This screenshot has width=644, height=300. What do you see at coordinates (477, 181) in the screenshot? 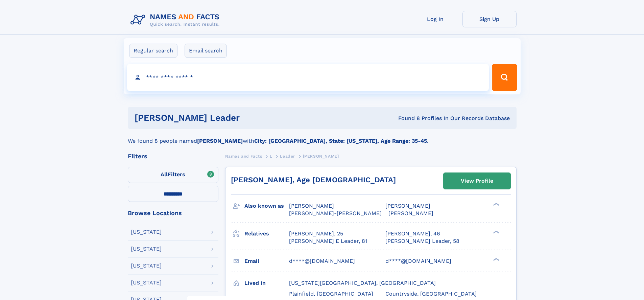
I see `a: View Profile` at bounding box center [477, 181].